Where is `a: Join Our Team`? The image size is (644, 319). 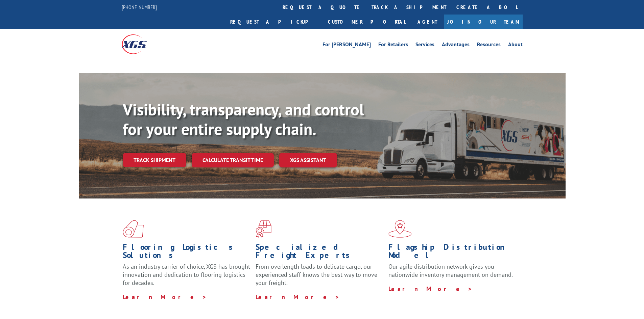 a: Join Our Team is located at coordinates (483, 21).